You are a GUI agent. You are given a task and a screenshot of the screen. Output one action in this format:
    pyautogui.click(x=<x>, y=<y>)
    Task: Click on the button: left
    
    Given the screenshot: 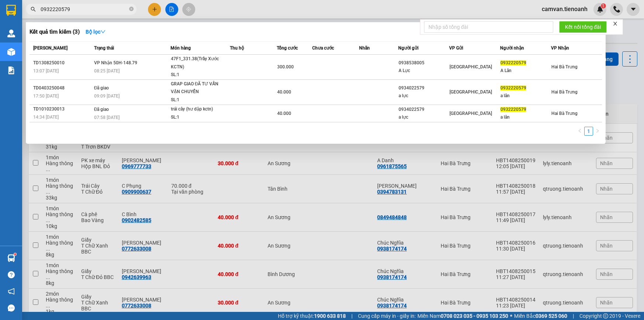 What is the action you would take?
    pyautogui.click(x=580, y=131)
    